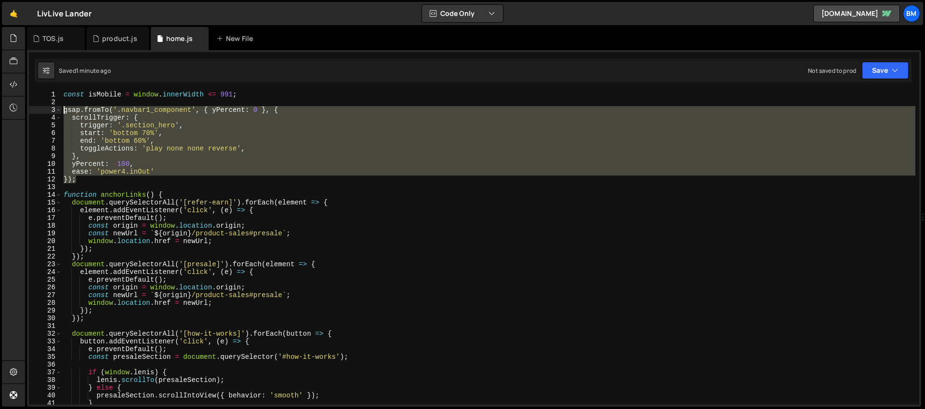  I want to click on div: 7, so click(45, 141).